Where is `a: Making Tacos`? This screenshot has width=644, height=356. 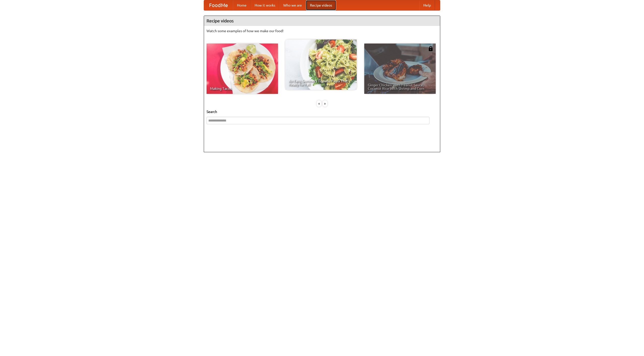 a: Making Tacos is located at coordinates (242, 69).